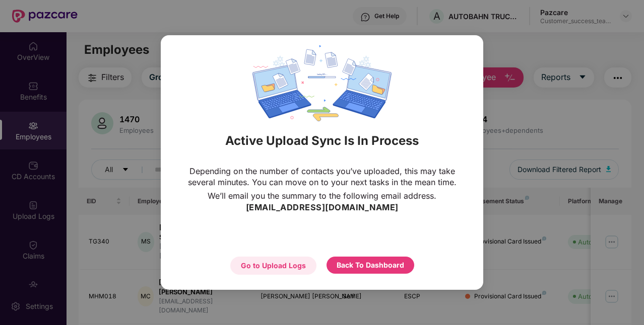 This screenshot has height=325, width=644. What do you see at coordinates (370, 265) in the screenshot?
I see `div: Back To Dashboard` at bounding box center [370, 265].